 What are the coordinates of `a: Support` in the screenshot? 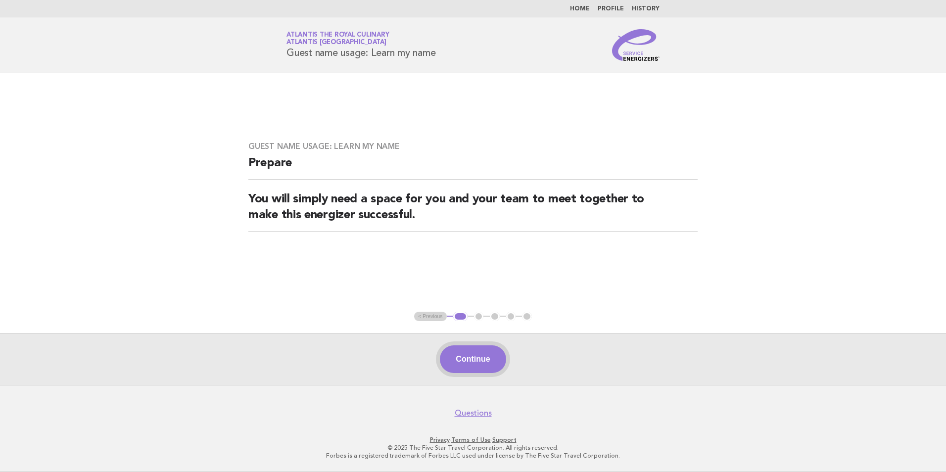 It's located at (504, 440).